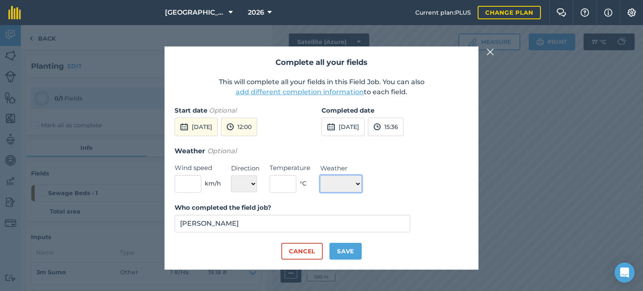  I want to click on span: Current plan : PLUS, so click(443, 13).